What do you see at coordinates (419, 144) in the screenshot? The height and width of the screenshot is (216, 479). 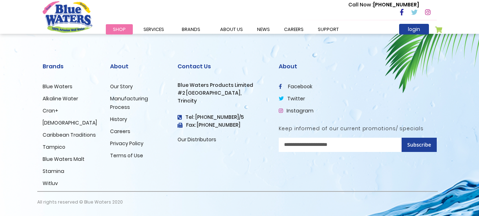 I see `span: Subscribe` at bounding box center [419, 144].